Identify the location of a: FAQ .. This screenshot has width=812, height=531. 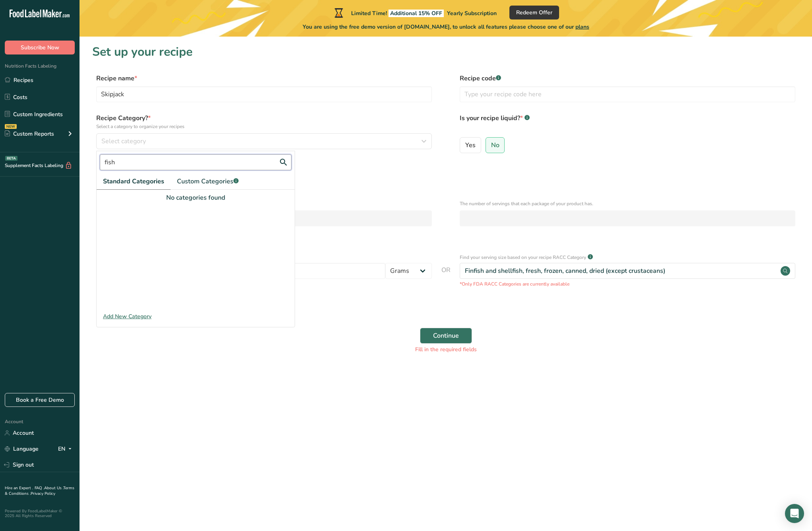
(39, 488).